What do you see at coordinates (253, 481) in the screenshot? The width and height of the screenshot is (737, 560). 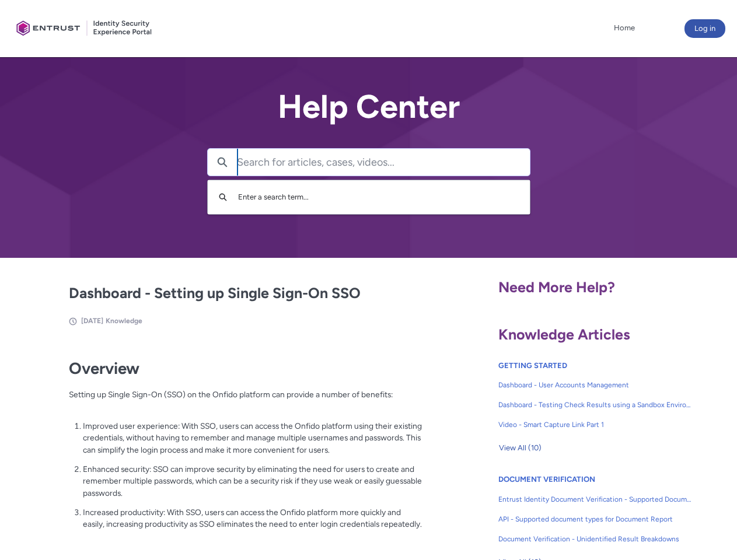 I see `p: Enhanced security: SSO can improve security by eliminating the need for users to create and remem...` at bounding box center [253, 481].